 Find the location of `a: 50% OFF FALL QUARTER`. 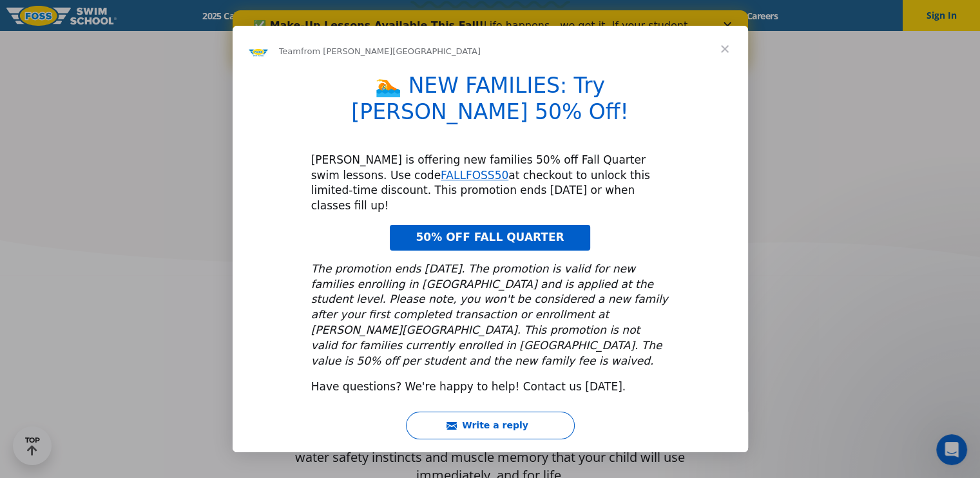

a: 50% OFF FALL QUARTER is located at coordinates (490, 237).